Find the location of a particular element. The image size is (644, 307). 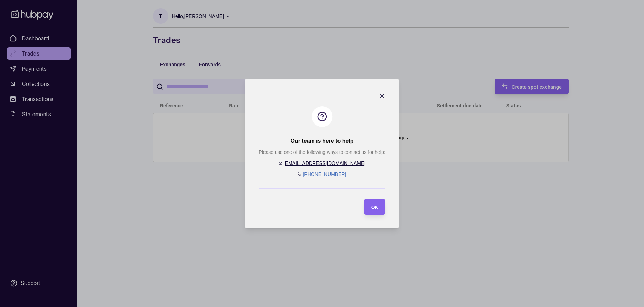

p: Please use one of the following ways to contact us for help: is located at coordinates (322, 152).